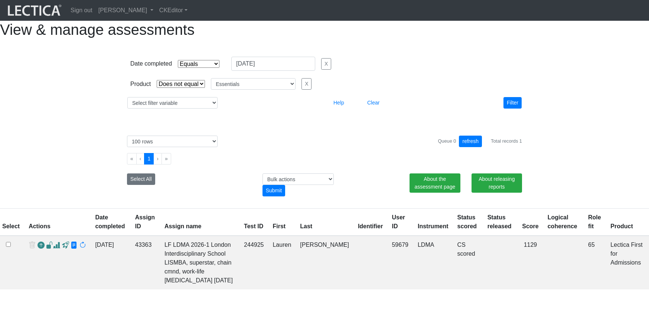 Image resolution: width=649 pixels, height=312 pixels. Describe the element at coordinates (306, 226) in the screenshot. I see `a: Last` at that location.